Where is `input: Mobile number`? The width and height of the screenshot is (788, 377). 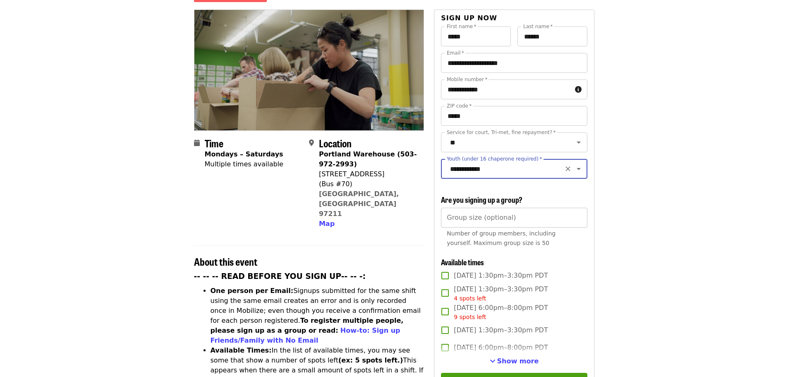 input: Mobile number is located at coordinates (506, 89).